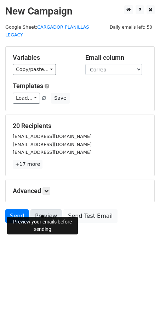  What do you see at coordinates (34, 69) in the screenshot?
I see `a: Copy/paste...` at bounding box center [34, 69].